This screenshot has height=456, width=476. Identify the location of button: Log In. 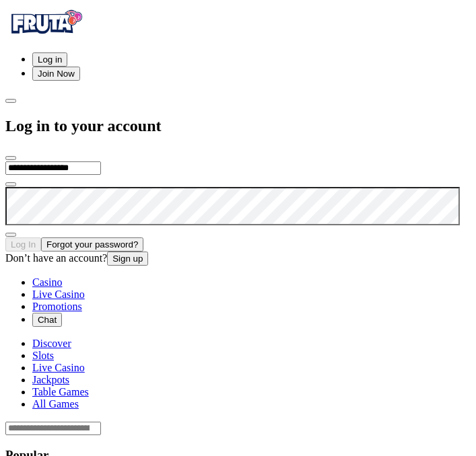
(23, 244).